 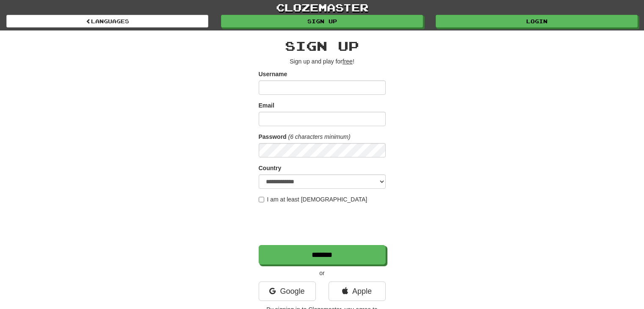 What do you see at coordinates (347, 61) in the screenshot?
I see `u: free` at bounding box center [347, 61].